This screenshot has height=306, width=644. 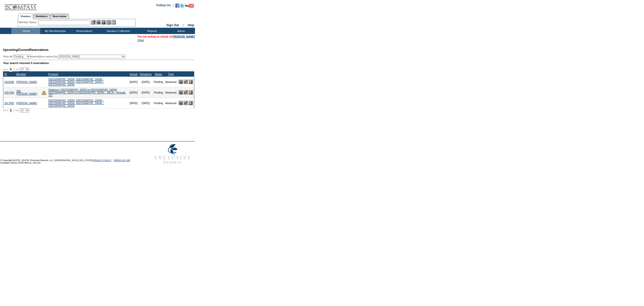 I want to click on div: Your search returned 3 reservations, so click(x=99, y=63).